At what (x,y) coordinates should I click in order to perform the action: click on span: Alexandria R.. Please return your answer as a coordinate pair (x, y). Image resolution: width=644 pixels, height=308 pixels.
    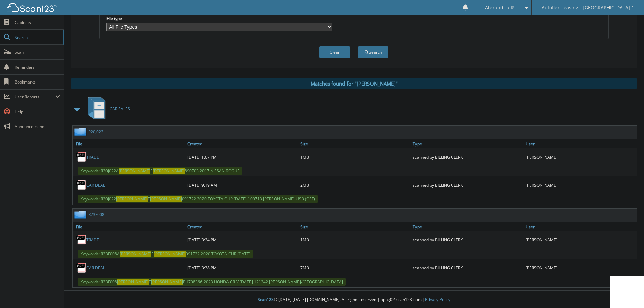
    Looking at the image, I should click on (500, 8).